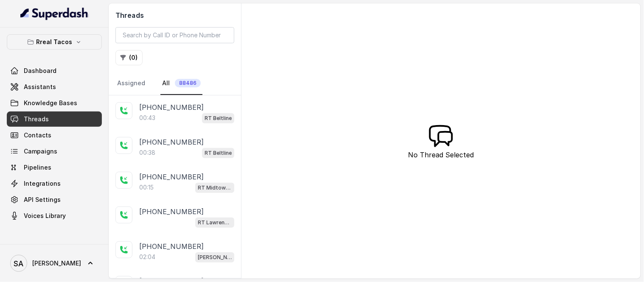  Describe the element at coordinates (40, 71) in the screenshot. I see `span: Dashboard` at that location.